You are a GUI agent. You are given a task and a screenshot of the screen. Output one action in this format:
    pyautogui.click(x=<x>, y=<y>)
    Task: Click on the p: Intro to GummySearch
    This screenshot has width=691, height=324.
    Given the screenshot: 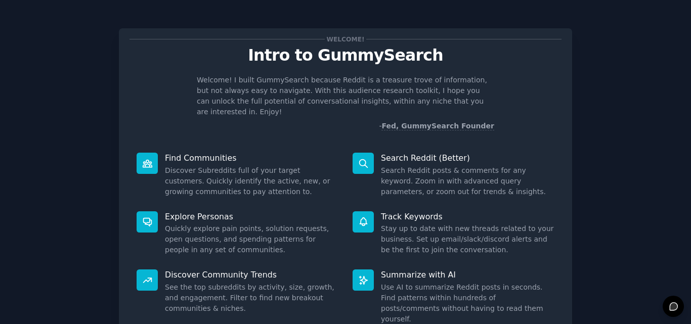 What is the action you would take?
    pyautogui.click(x=345, y=55)
    